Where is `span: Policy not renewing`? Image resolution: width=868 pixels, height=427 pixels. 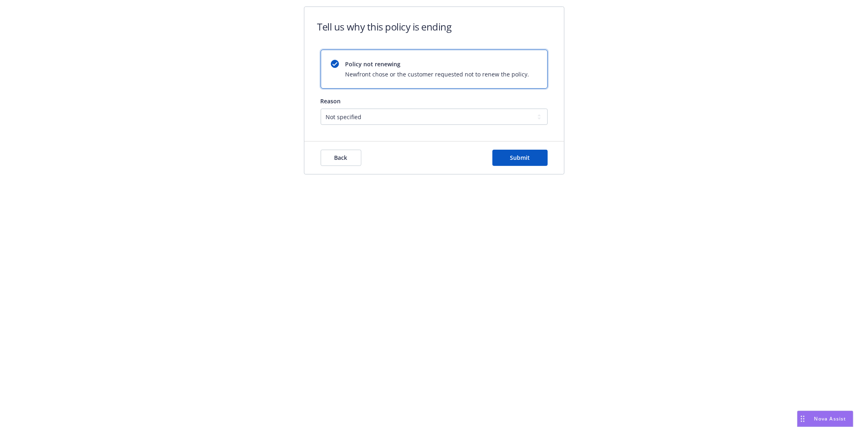 span: Policy not renewing is located at coordinates (438, 64).